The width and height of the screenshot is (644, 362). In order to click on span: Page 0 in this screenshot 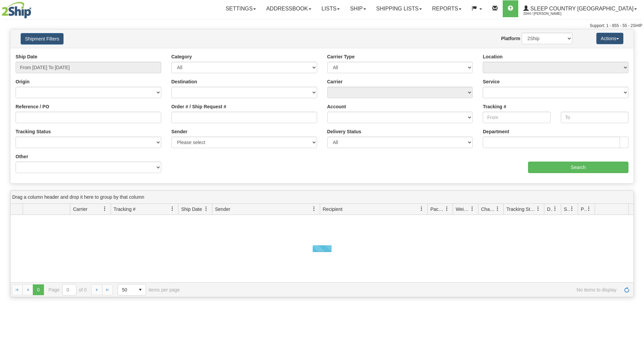, I will do `click(38, 290)`.